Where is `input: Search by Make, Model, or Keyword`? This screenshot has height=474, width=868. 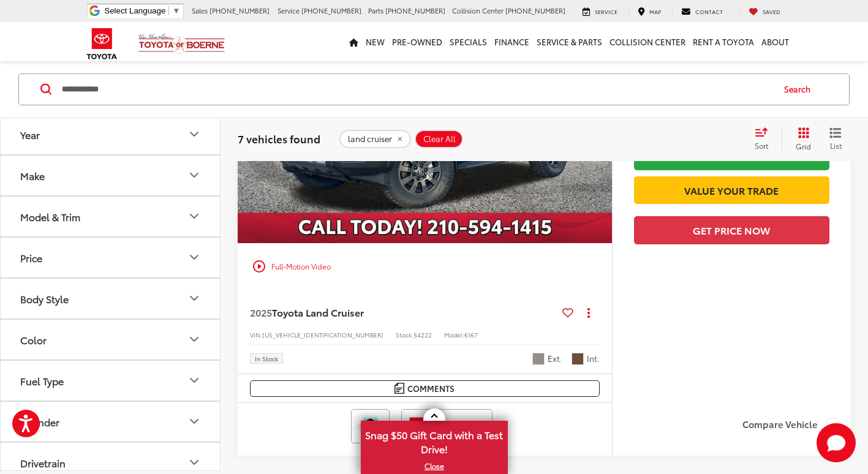
input: Search by Make, Model, or Keyword is located at coordinates (417, 89).